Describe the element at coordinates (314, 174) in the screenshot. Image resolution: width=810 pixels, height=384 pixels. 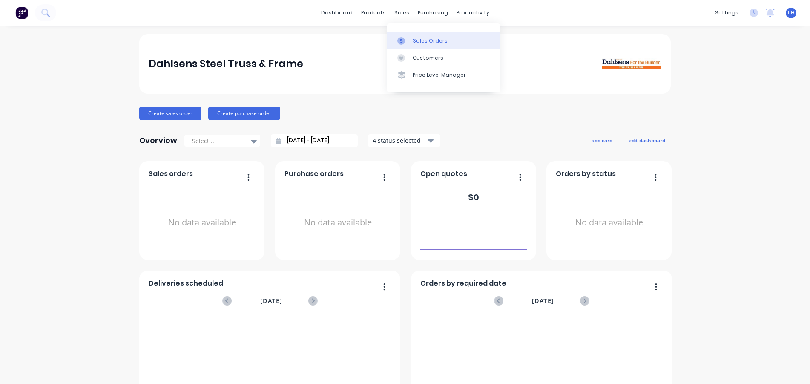
I see `span: Purchase orders` at that location.